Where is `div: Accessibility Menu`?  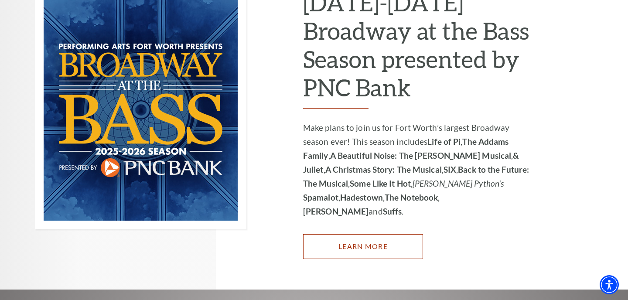 div: Accessibility Menu is located at coordinates (610, 285).